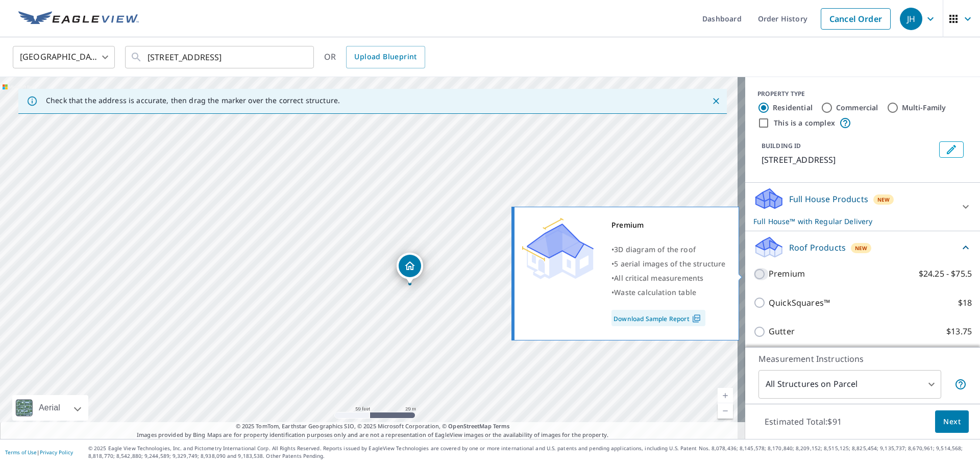 The width and height of the screenshot is (980, 465). What do you see at coordinates (79, 19) in the screenshot?
I see `img: EV Logo` at bounding box center [79, 19].